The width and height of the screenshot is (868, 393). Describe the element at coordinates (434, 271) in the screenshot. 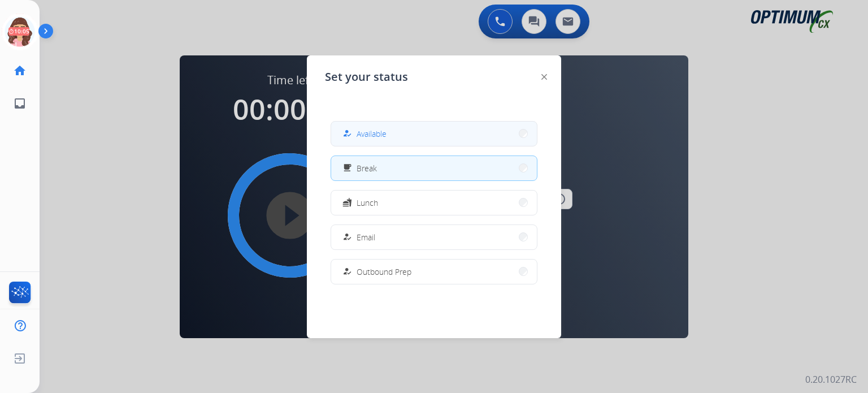

I see `button: Outbound Prep` at that location.